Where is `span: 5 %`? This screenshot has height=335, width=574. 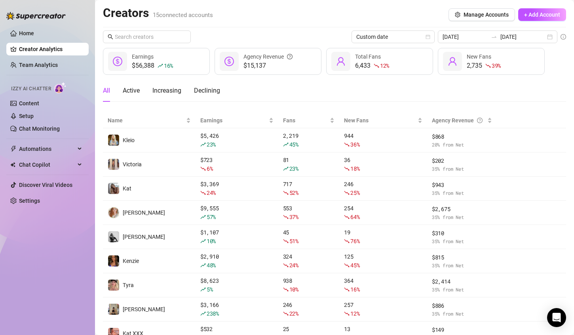 span: 5 % is located at coordinates (209, 289).